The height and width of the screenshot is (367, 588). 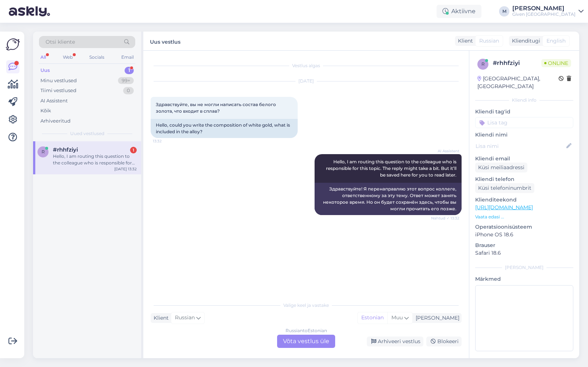 What do you see at coordinates (95, 160) in the screenshot?
I see `div: Hello, I am routing this question to the colleague who is responsible for this topic. The reply m...` at bounding box center [95, 160].